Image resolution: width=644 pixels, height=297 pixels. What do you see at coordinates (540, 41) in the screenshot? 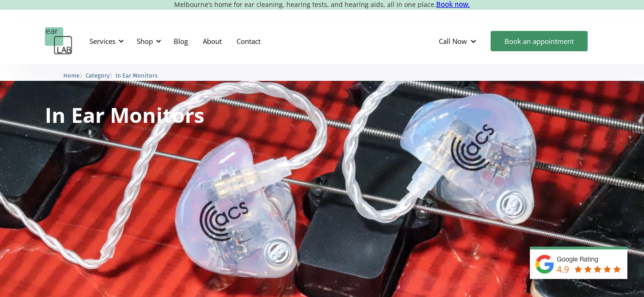
I see `a: Book an appointment` at bounding box center [540, 41].